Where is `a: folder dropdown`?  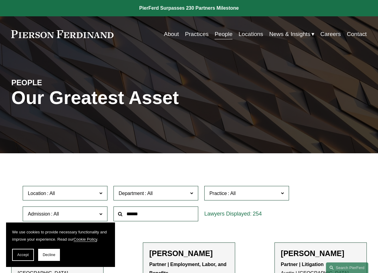
a: folder dropdown is located at coordinates (292, 34).